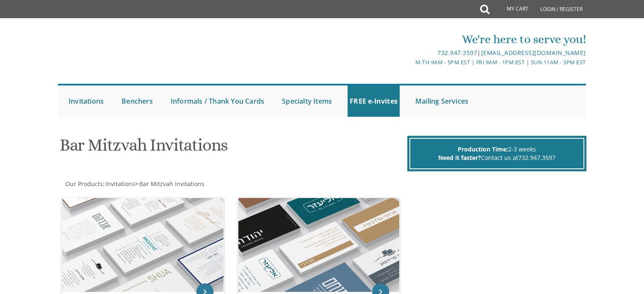  What do you see at coordinates (137, 101) in the screenshot?
I see `a: Benchers` at bounding box center [137, 101].